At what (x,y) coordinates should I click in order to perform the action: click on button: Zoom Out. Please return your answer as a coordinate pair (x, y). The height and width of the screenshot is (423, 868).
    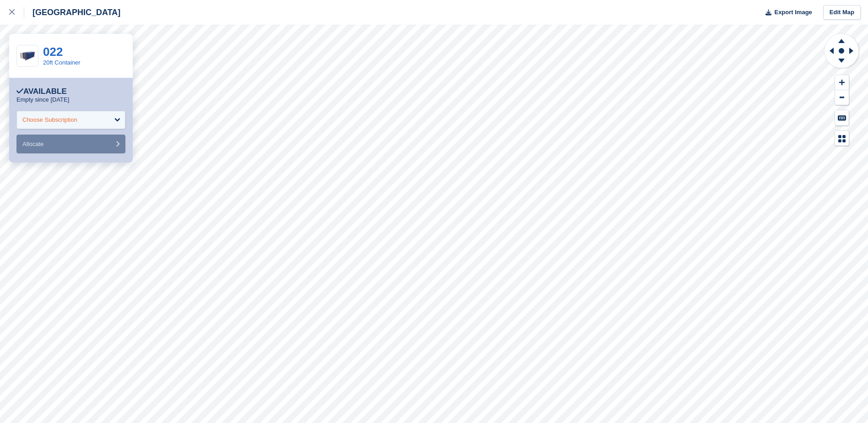
    Looking at the image, I should click on (842, 97).